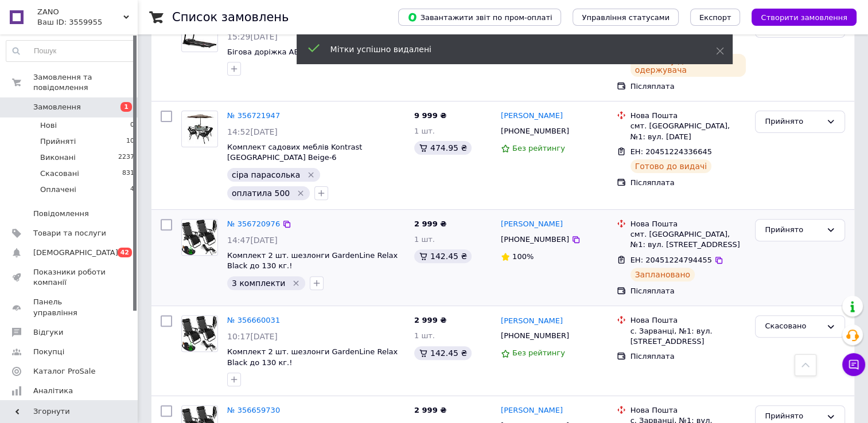 The image size is (868, 423). What do you see at coordinates (804, 18) in the screenshot?
I see `button: Створити замовлення` at bounding box center [804, 18].